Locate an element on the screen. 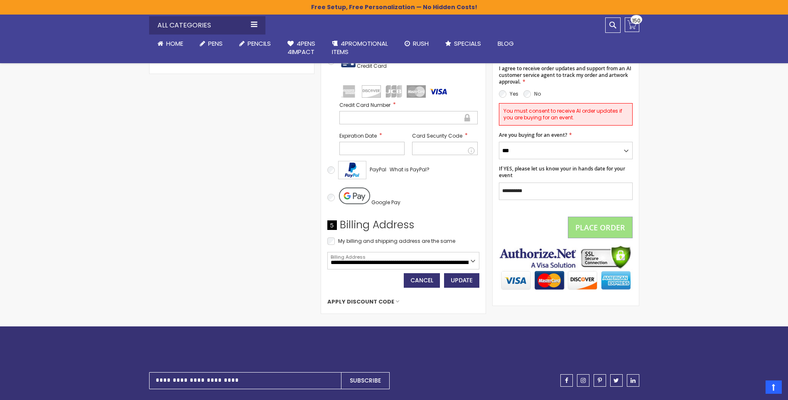 The width and height of the screenshot is (788, 400). label: Credit Card Number is located at coordinates (409, 105).